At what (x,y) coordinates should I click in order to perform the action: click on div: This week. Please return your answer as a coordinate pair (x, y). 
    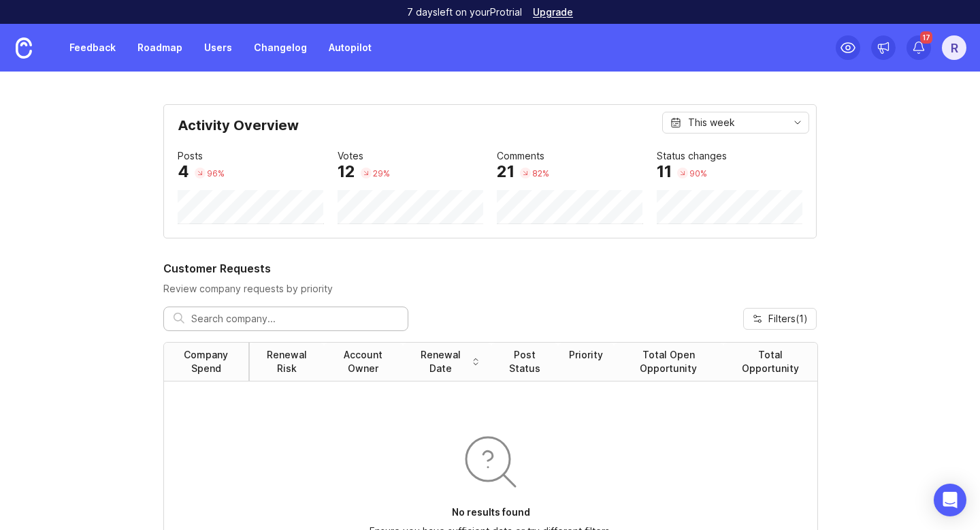
    Looking at the image, I should click on (711, 122).